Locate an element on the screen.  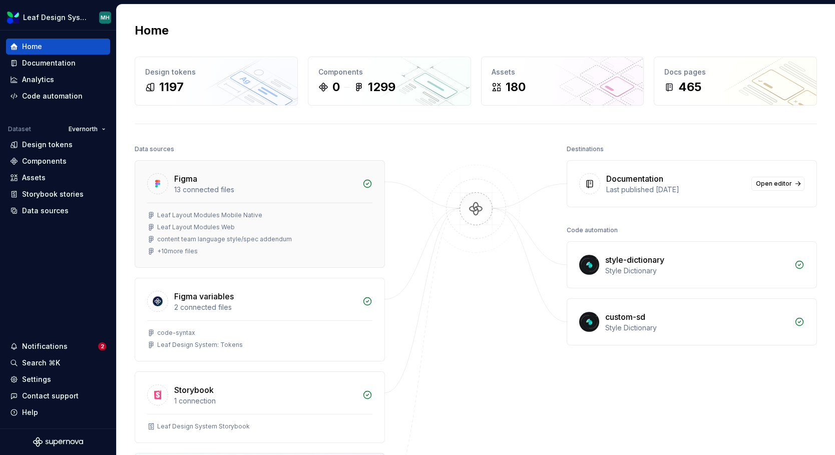
button: Notifications2 is located at coordinates (58, 346).